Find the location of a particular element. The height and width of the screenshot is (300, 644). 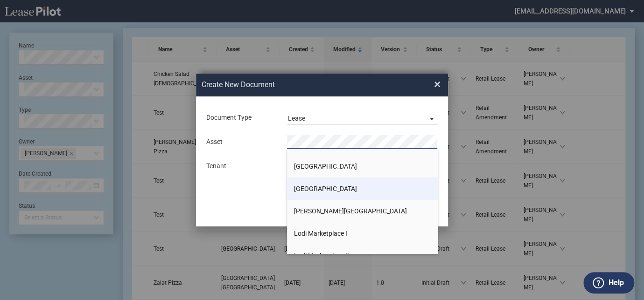

li: Lodi Marketplace II is located at coordinates (362, 256).